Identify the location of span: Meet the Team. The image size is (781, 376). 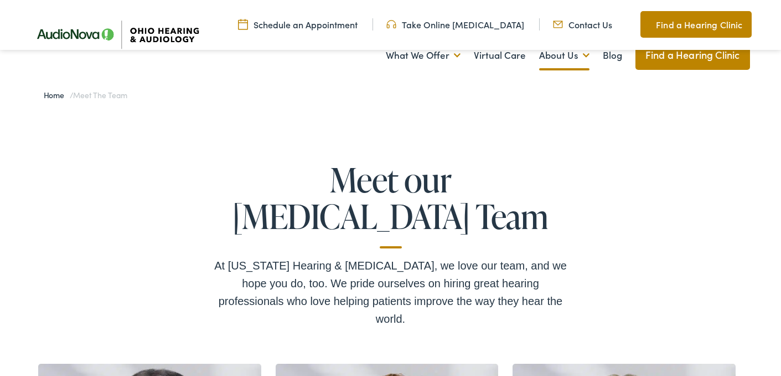
(100, 95).